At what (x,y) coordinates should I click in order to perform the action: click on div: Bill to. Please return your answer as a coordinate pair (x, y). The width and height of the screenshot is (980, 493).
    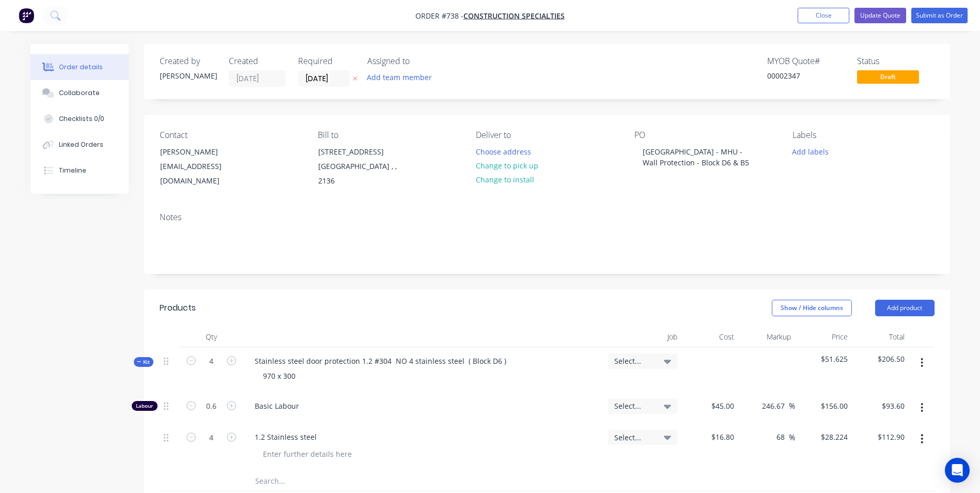
    Looking at the image, I should click on (389, 135).